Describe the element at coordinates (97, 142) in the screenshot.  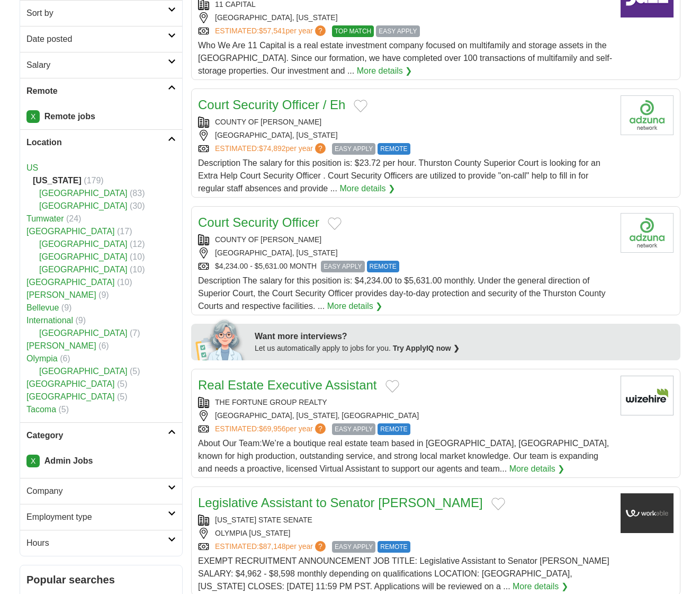
I see `h2: Location` at that location.